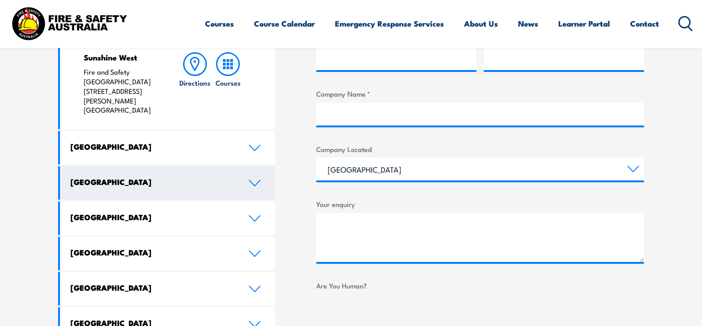  What do you see at coordinates (480, 285) in the screenshot?
I see `label: Are You Human?` at bounding box center [480, 285].